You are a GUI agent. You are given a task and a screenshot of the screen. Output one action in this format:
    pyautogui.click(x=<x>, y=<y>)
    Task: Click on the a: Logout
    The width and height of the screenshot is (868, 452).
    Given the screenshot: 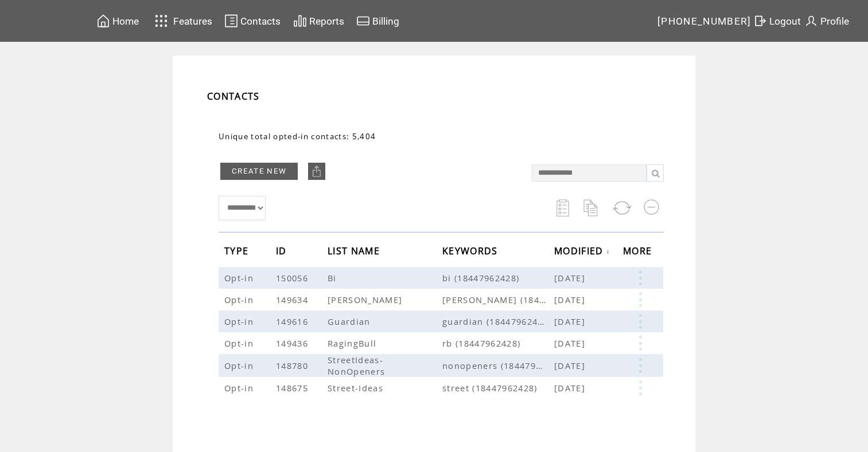 What is the action you would take?
    pyautogui.click(x=777, y=20)
    